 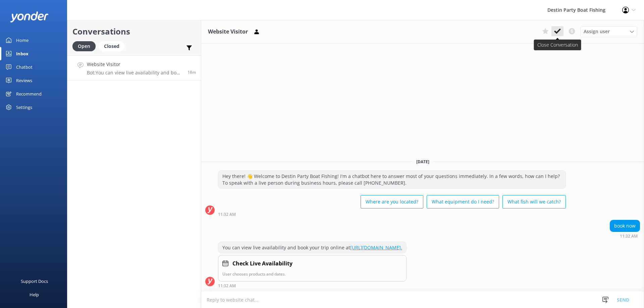 What do you see at coordinates (392, 202) in the screenshot?
I see `button: Where are you located?` at bounding box center [392, 202].